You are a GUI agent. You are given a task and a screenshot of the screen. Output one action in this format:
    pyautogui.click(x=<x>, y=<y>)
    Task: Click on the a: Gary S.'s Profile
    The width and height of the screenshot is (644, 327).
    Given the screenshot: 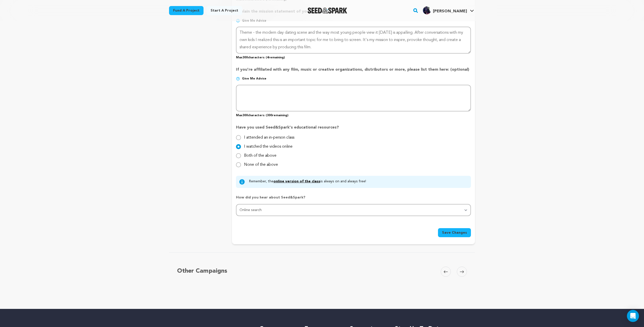 What is the action you would take?
    pyautogui.click(x=448, y=10)
    